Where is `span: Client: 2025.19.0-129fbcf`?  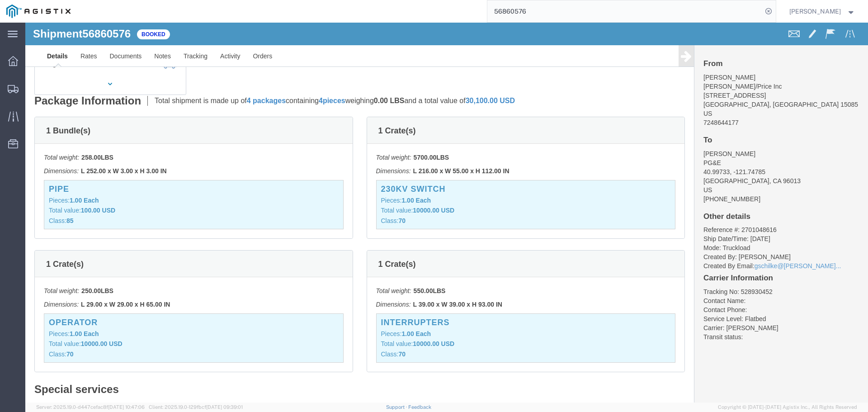 span: Client: 2025.19.0-129fbcf is located at coordinates (196, 407).